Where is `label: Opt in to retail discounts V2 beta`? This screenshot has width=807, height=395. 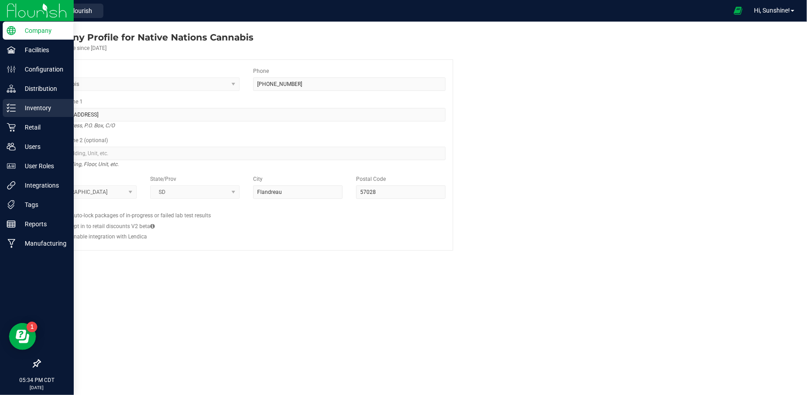 label: Opt in to retail discounts V2 beta is located at coordinates (112, 226).